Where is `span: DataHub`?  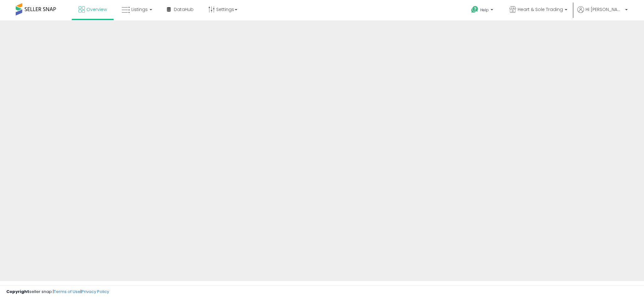 span: DataHub is located at coordinates (184, 10).